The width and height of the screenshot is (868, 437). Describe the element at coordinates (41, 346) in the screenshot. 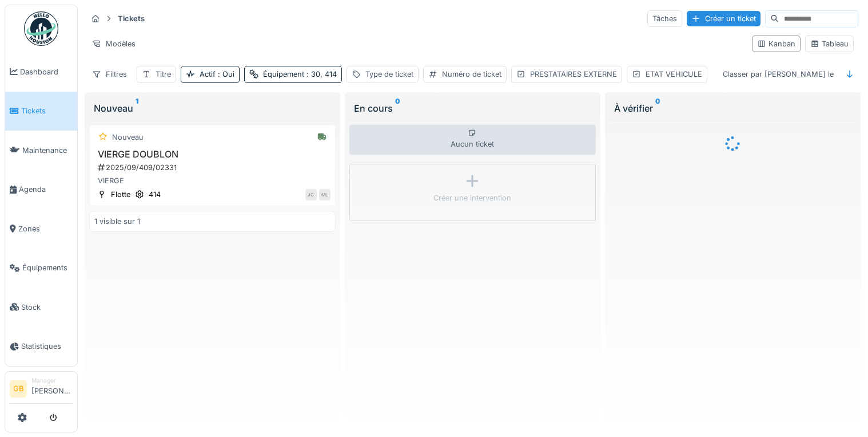

I see `a: Statistiques` at that location.